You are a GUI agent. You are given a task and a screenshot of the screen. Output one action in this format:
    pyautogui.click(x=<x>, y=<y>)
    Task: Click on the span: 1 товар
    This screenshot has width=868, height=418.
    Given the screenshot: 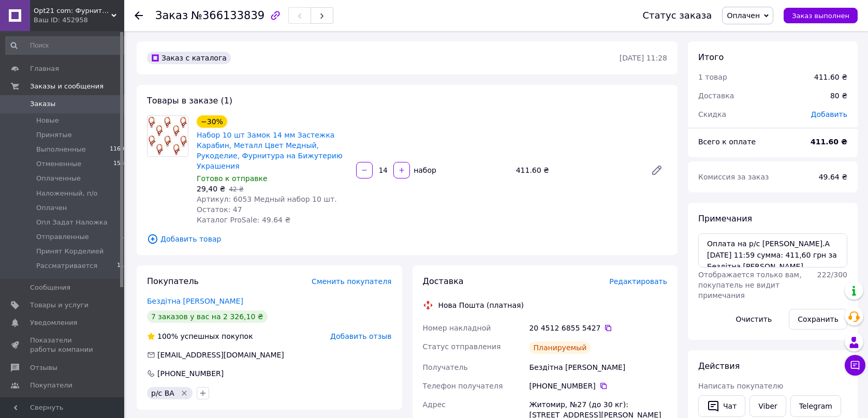 What is the action you would take?
    pyautogui.click(x=713, y=77)
    